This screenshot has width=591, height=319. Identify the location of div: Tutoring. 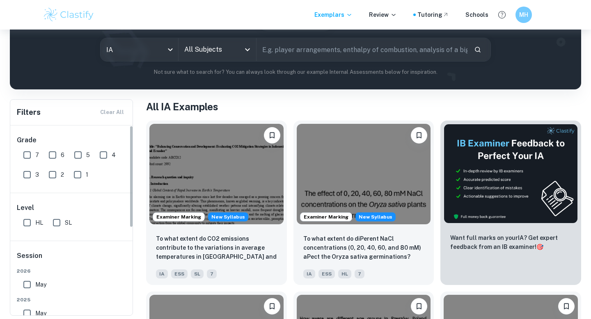
(433, 15).